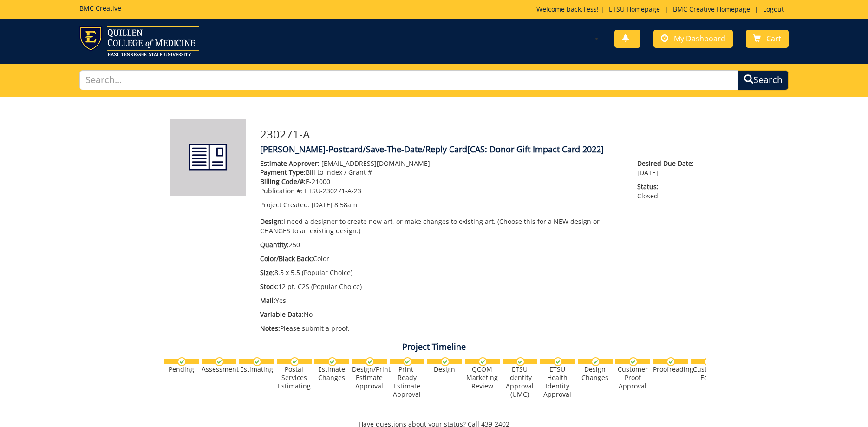 This screenshot has width=868, height=427. What do you see at coordinates (283, 172) in the screenshot?
I see `span: Payment Type:` at bounding box center [283, 172].